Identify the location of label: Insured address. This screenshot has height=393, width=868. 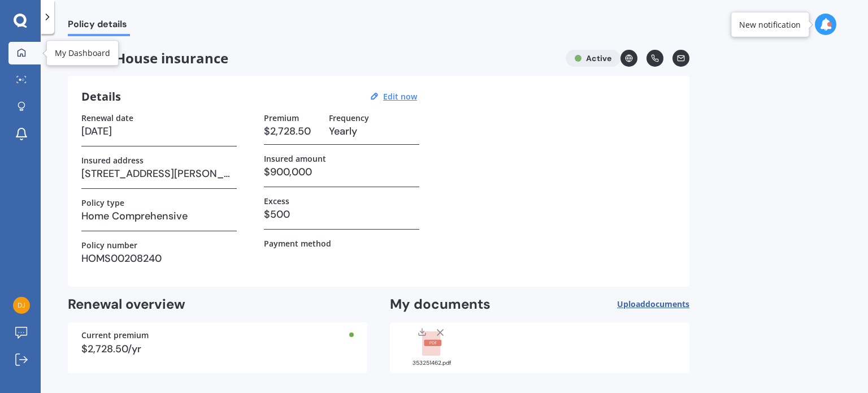
(113, 160).